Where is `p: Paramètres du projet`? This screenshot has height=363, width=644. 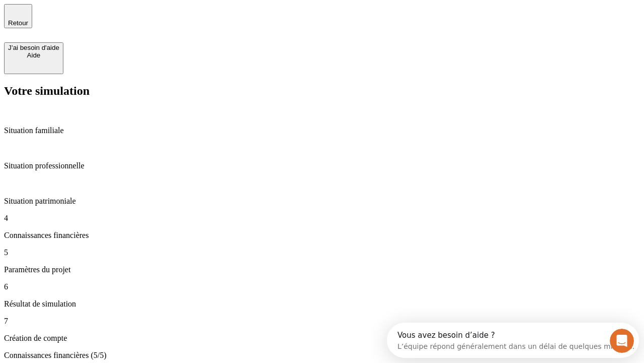 p: Paramètres du projet is located at coordinates (322, 269).